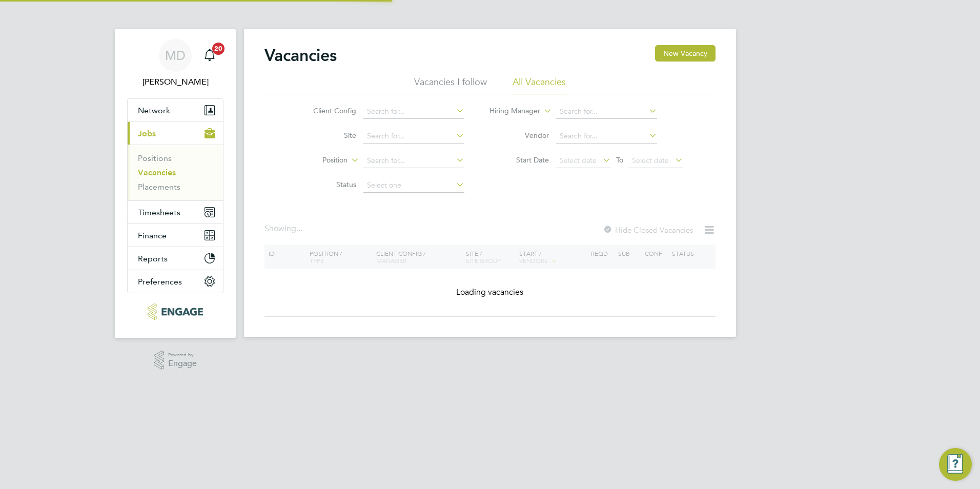 The image size is (980, 489). I want to click on span: To, so click(620, 160).